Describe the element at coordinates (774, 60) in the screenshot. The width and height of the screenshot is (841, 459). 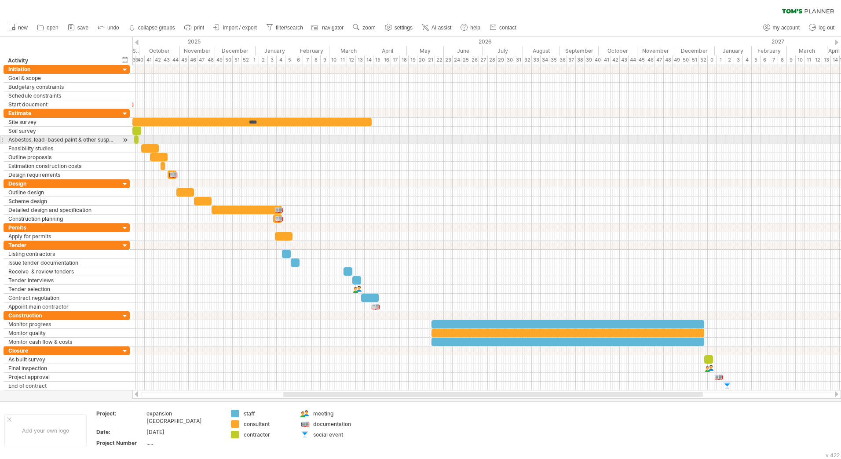
I see `div: 7` at that location.